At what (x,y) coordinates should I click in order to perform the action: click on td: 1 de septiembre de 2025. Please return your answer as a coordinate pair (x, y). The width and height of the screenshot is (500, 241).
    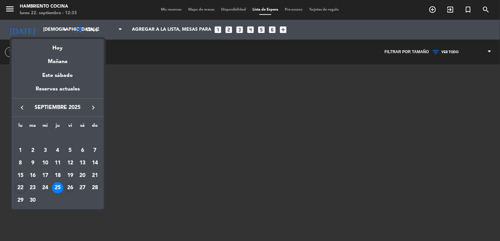
    Looking at the image, I should click on (20, 150).